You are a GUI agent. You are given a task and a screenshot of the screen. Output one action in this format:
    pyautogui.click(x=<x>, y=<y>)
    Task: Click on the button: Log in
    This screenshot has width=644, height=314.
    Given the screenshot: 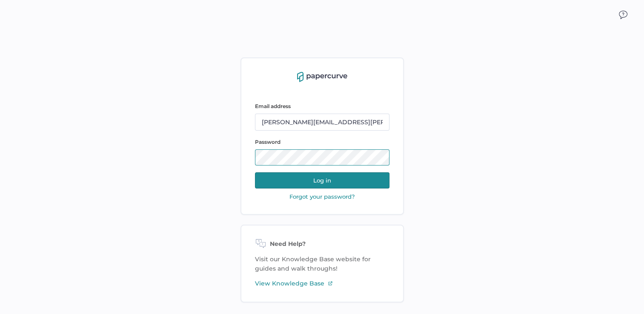 What is the action you would take?
    pyautogui.click(x=322, y=180)
    